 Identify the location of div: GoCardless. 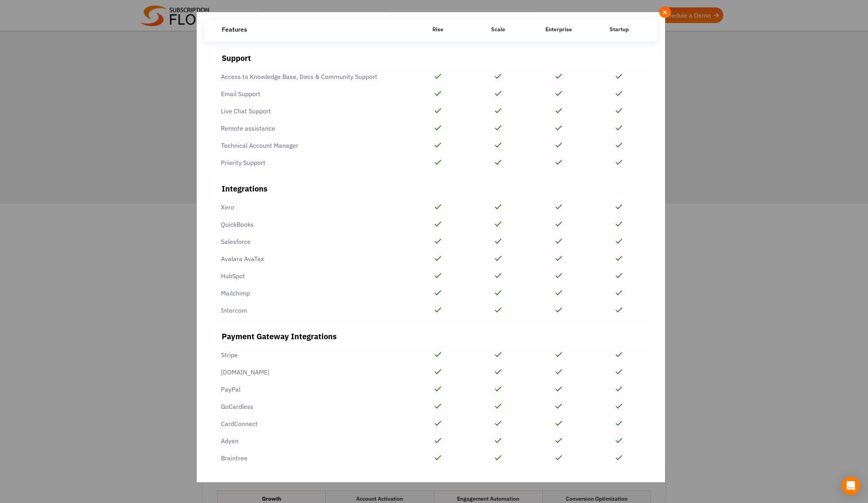
(310, 406).